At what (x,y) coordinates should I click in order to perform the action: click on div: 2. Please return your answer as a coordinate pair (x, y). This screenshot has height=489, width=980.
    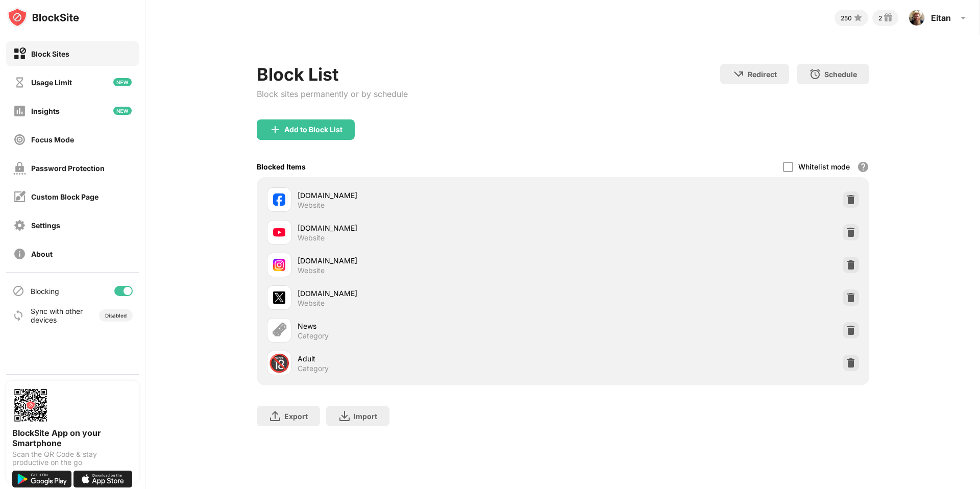
    Looking at the image, I should click on (880, 18).